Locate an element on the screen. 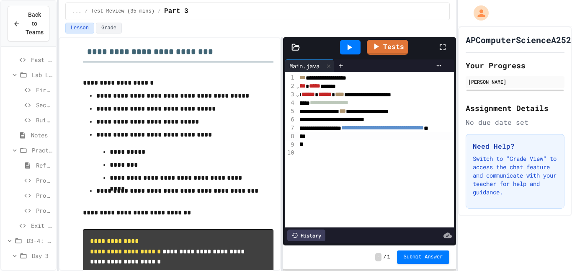 This screenshot has width=572, height=271. div: No due date set is located at coordinates (515, 122).